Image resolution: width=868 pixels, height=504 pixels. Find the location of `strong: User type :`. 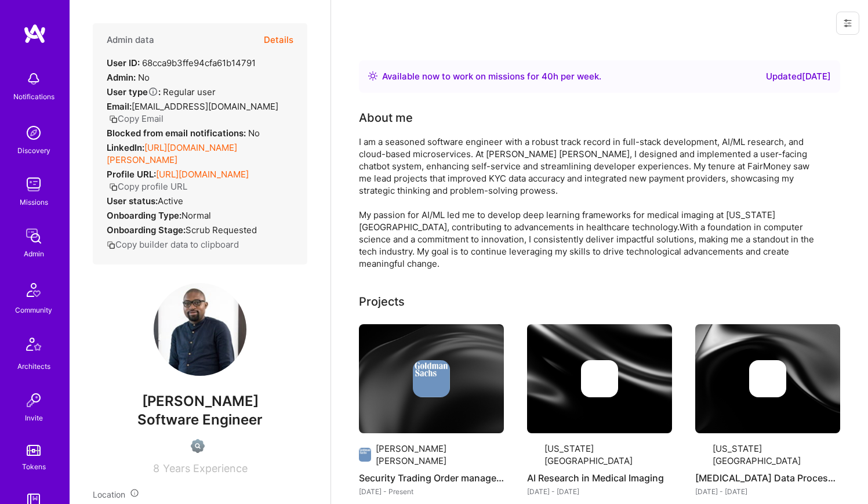

strong: User type : is located at coordinates (134, 92).